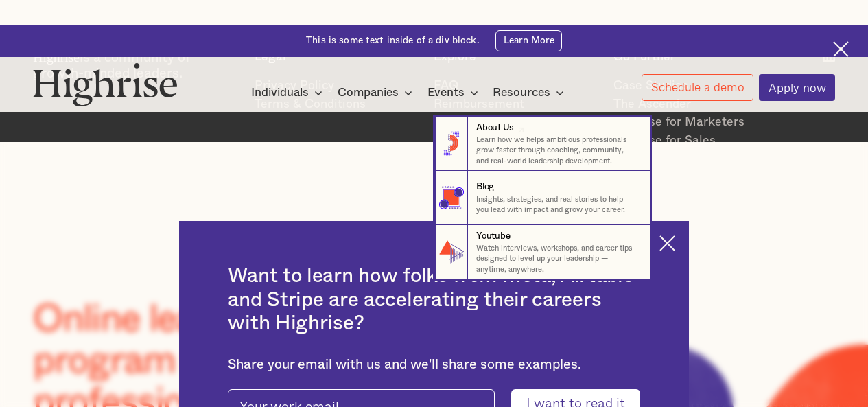  Describe the element at coordinates (841, 49) in the screenshot. I see `img: Cross icon` at that location.